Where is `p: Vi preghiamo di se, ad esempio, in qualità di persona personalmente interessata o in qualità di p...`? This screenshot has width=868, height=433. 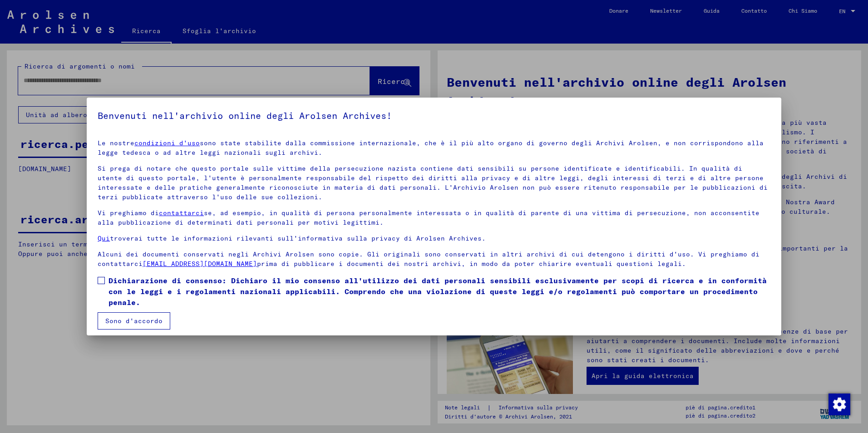 p: Vi preghiamo di se, ad esempio, in qualità di persona personalmente interessata o in qualità di p... is located at coordinates (434, 218).